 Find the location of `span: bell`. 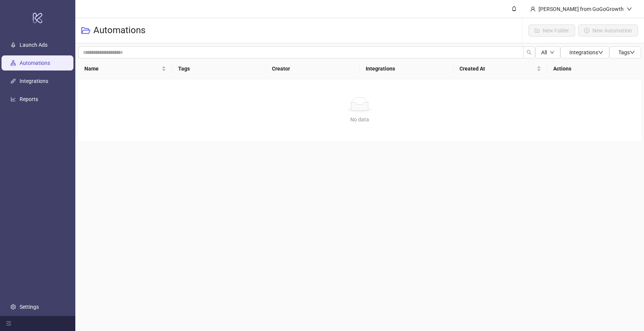

span: bell is located at coordinates (514, 9).